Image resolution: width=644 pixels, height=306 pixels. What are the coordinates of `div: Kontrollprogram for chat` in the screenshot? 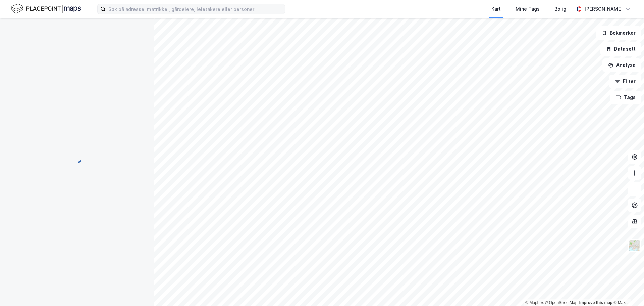 It's located at (627, 290).